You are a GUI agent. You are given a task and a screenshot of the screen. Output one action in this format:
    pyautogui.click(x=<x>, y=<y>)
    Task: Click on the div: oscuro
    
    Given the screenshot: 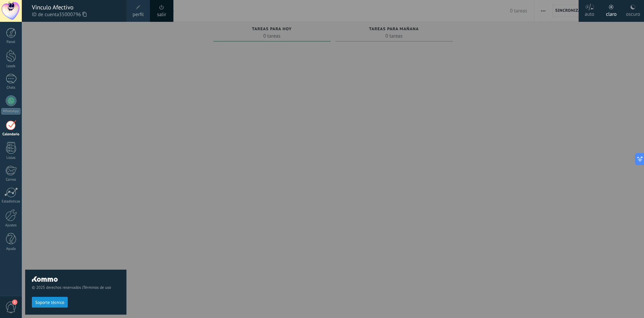 What is the action you would take?
    pyautogui.click(x=633, y=13)
    